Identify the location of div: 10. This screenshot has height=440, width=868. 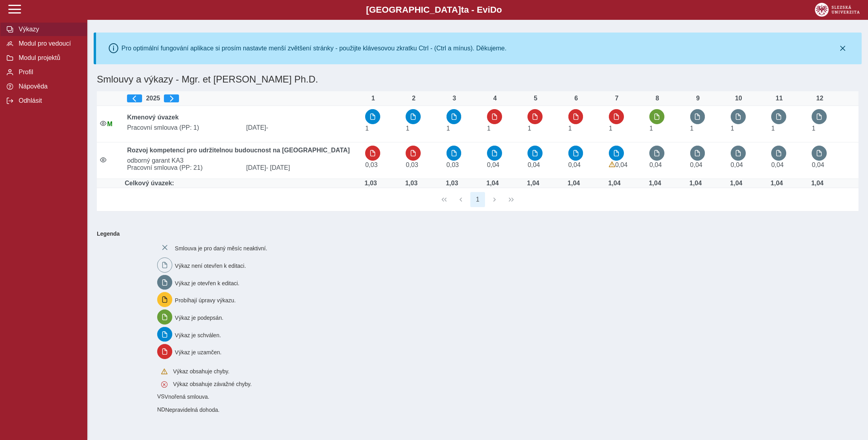
(739, 98).